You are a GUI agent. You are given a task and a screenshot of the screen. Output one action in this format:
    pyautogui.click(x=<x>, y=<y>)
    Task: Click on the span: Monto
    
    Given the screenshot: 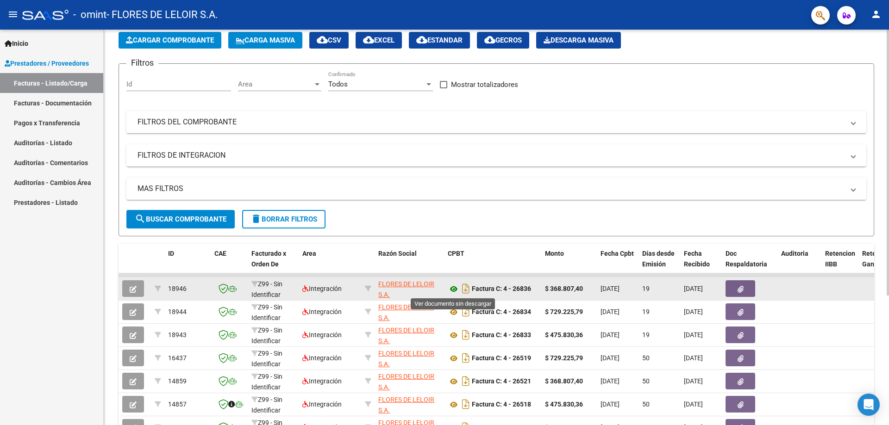 What is the action you would take?
    pyautogui.click(x=554, y=254)
    